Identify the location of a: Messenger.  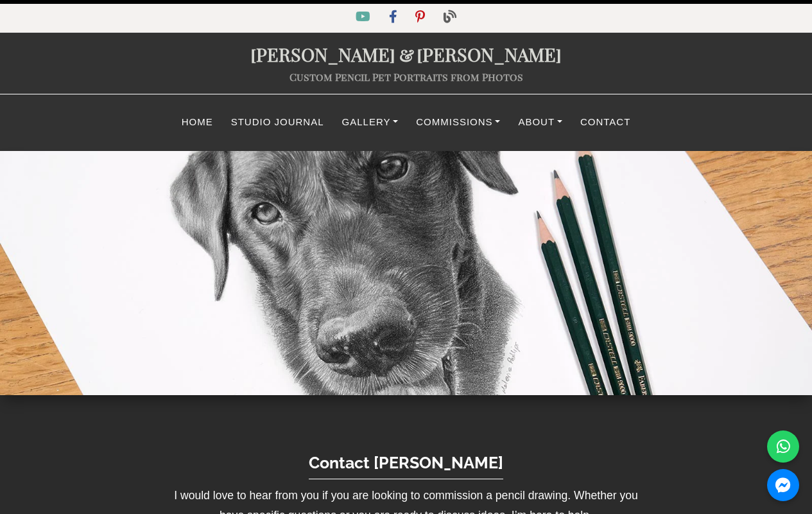
(783, 485).